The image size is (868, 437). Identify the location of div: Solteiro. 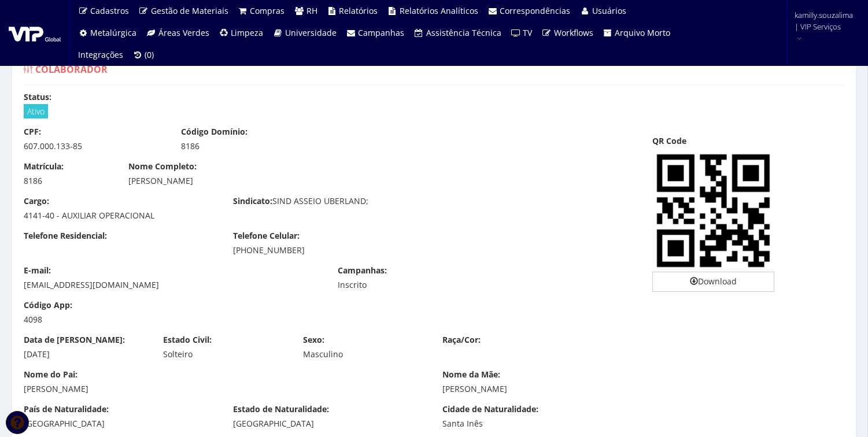
(225, 355).